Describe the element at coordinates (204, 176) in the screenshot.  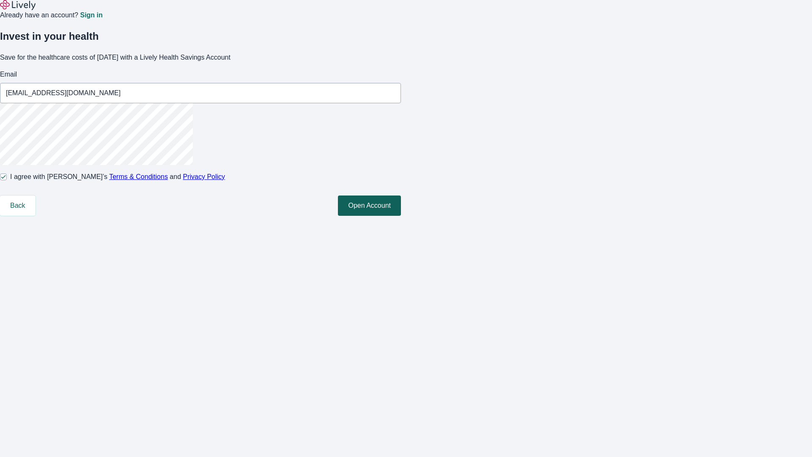
I see `a: Privacy Policy` at that location.